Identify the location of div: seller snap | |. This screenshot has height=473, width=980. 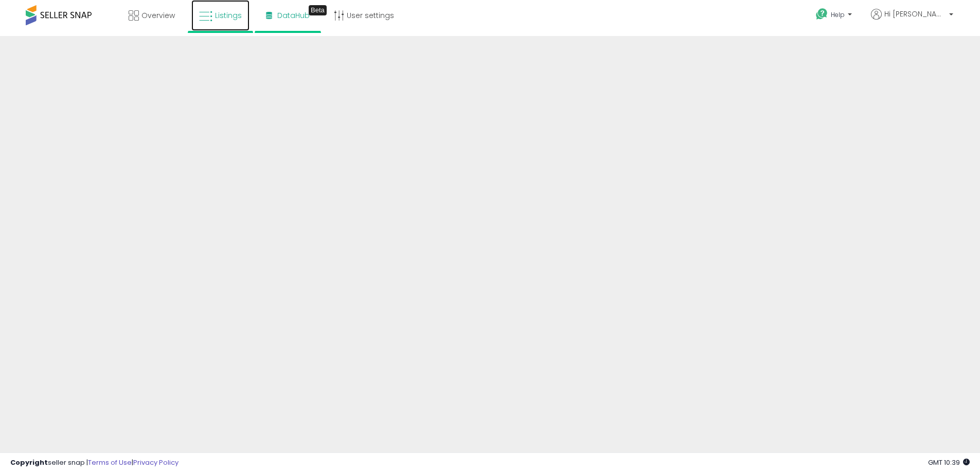
(94, 463).